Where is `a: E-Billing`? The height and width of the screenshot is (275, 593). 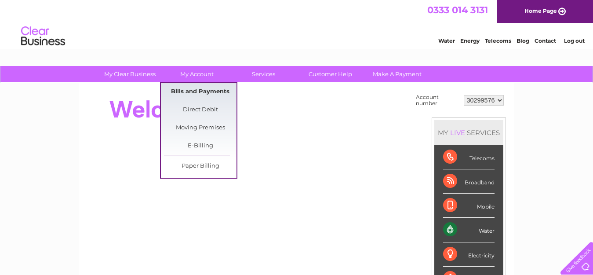 a: E-Billing is located at coordinates (200, 146).